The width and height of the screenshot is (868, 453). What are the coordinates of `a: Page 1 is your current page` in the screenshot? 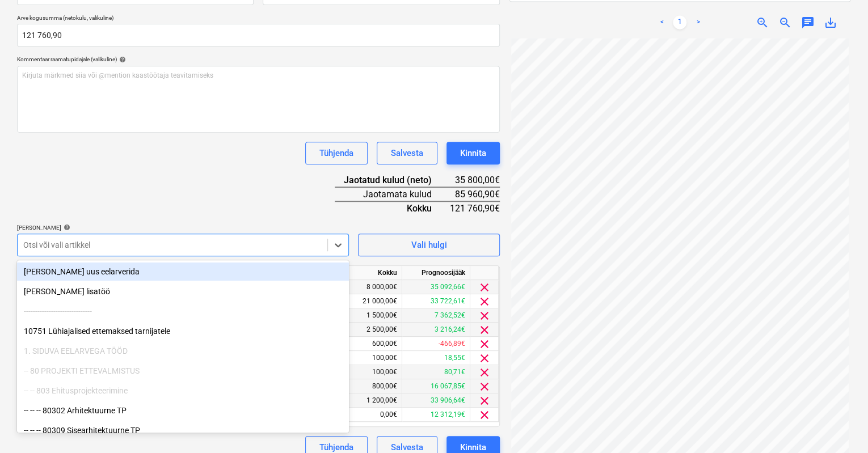 It's located at (679, 23).